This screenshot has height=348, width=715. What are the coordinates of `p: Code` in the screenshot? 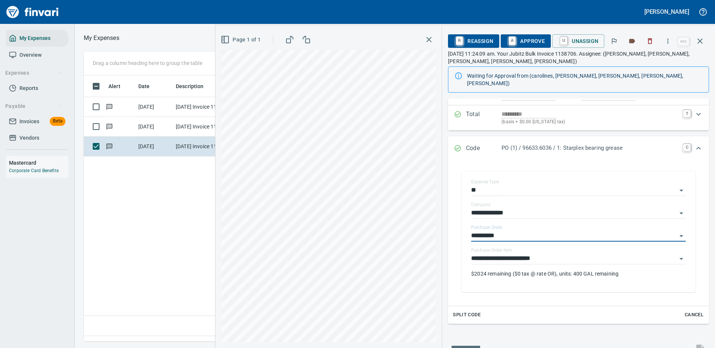 It's located at (483, 149).